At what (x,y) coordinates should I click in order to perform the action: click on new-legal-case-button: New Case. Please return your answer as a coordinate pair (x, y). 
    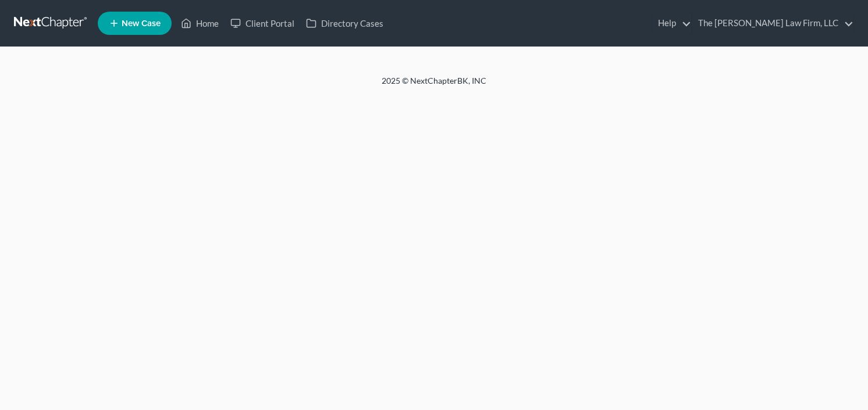
    Looking at the image, I should click on (135, 24).